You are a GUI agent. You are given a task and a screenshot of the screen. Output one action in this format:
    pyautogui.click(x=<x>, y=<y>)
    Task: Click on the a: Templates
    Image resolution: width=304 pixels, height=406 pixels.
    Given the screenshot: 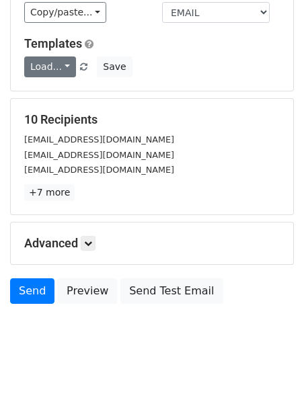 What is the action you would take?
    pyautogui.click(x=53, y=43)
    